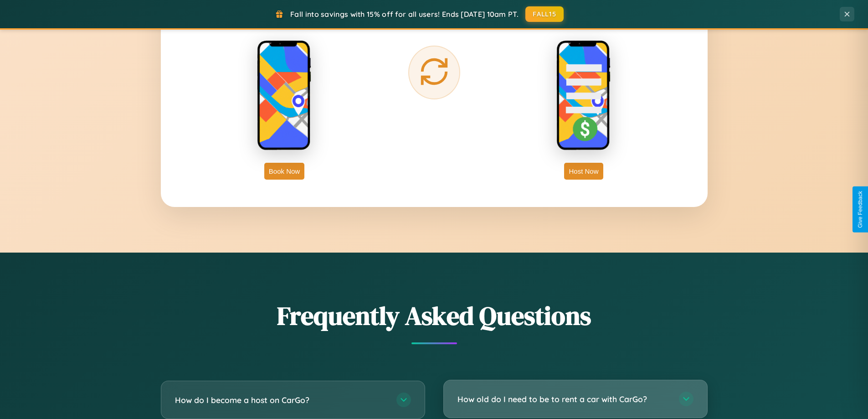 The width and height of the screenshot is (868, 419). I want to click on button: Host Now, so click(584, 171).